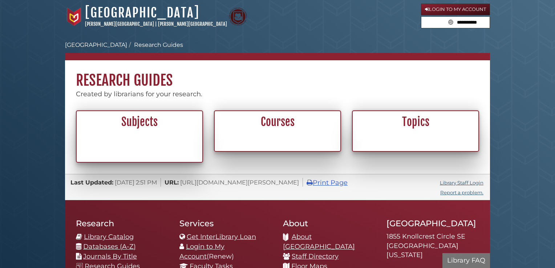  What do you see at coordinates (226, 224) in the screenshot?
I see `h2: Services` at bounding box center [226, 224].